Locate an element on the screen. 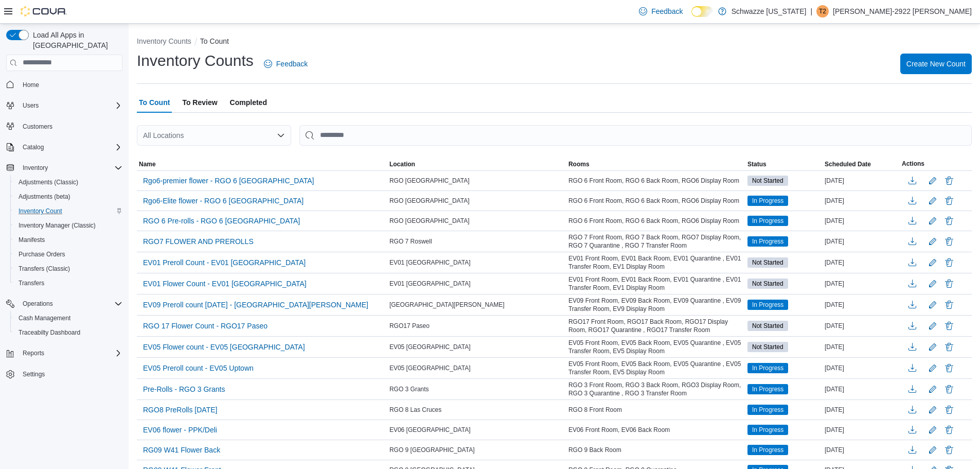  span: Actions is located at coordinates (914, 164).